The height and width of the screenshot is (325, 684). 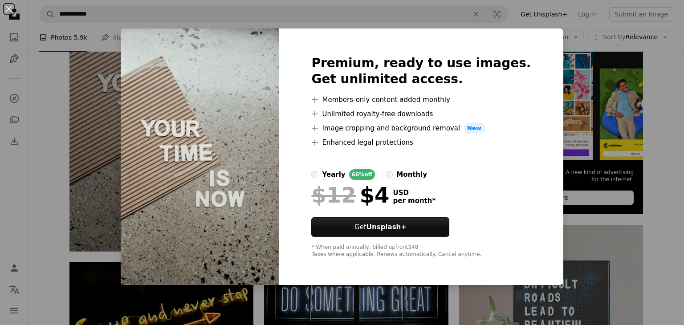 What do you see at coordinates (333, 195) in the screenshot?
I see `span: $12` at bounding box center [333, 195].